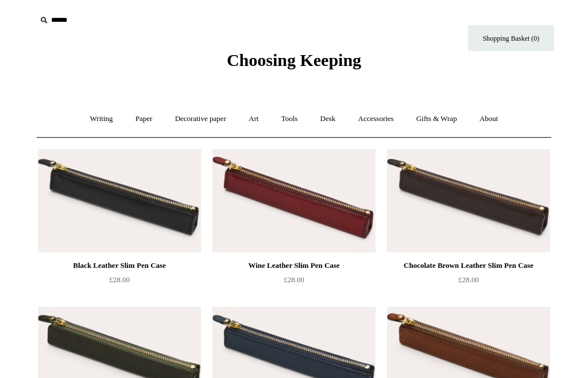  I want to click on a: Black Leather Slim Pen Case £28.00, so click(120, 282).